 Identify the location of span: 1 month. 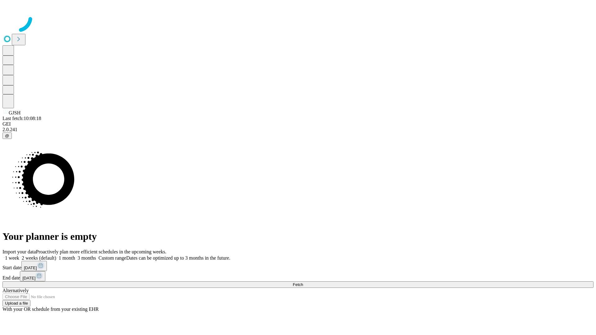
(67, 258).